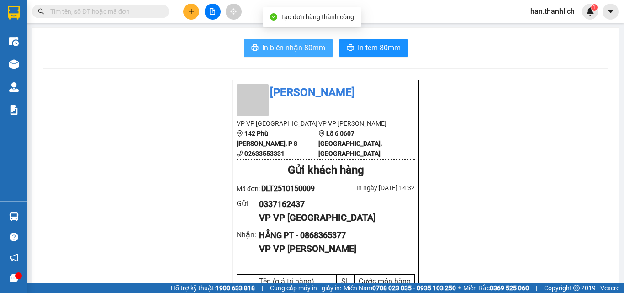 Image resolution: width=624 pixels, height=293 pixels. What do you see at coordinates (281, 188) in the screenshot?
I see `div: Mã đơn:` at bounding box center [281, 188].